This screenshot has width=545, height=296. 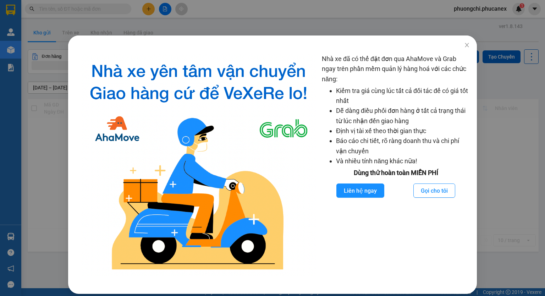 I want to click on button: Liên hệ ngay, so click(x=360, y=190).